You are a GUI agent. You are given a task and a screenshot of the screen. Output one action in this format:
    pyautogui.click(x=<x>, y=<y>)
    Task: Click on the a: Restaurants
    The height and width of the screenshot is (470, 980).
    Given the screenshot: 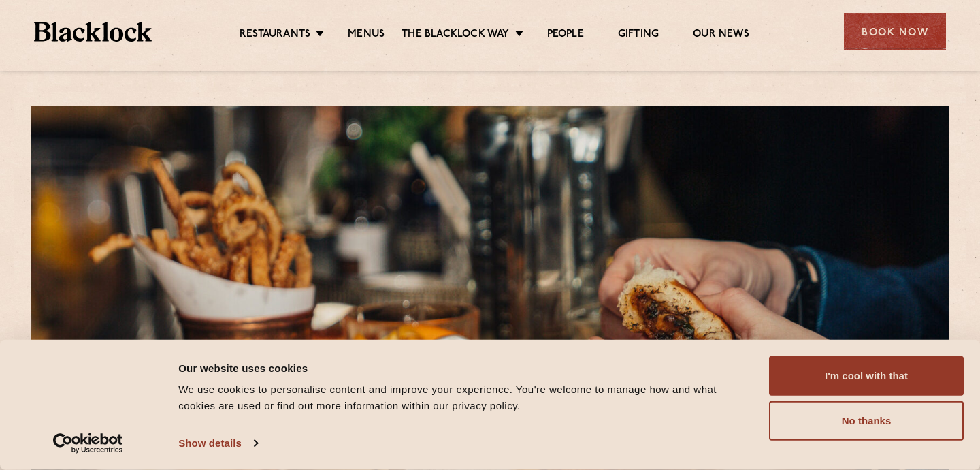 What is the action you would take?
    pyautogui.click(x=275, y=35)
    